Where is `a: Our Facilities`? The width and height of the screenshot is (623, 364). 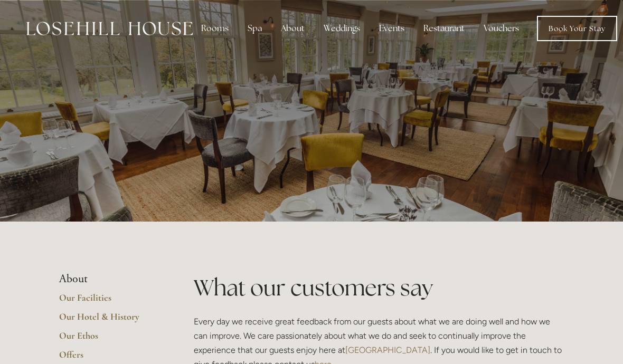 a: Our Facilities is located at coordinates (109, 301).